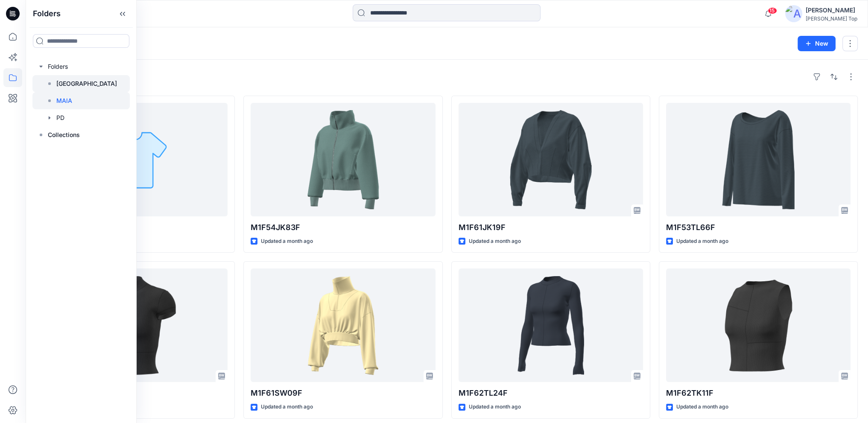 The height and width of the screenshot is (423, 868). Describe the element at coordinates (64, 135) in the screenshot. I see `p: Collections` at that location.